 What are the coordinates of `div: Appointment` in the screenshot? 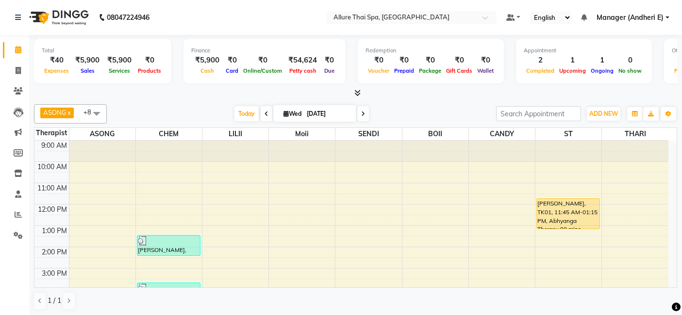 It's located at (584, 50).